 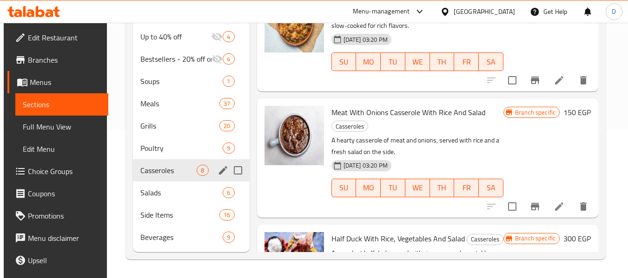 What do you see at coordinates (417, 62) in the screenshot?
I see `span: WE` at bounding box center [417, 62].